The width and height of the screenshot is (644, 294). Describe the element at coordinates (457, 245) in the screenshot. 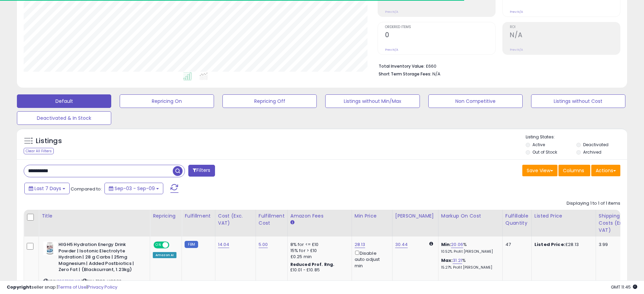

I see `a: 20.06` at that location.